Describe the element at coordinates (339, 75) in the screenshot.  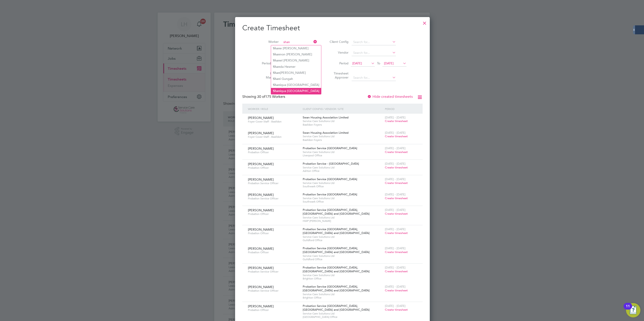
I see `label: Timesheet Approver` at that location.